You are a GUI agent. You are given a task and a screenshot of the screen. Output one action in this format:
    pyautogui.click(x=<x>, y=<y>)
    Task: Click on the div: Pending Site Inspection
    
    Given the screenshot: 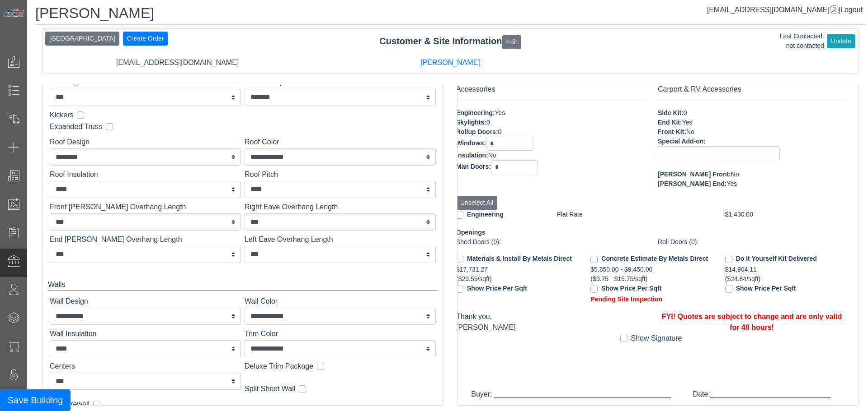 What is the action you would take?
    pyautogui.click(x=650, y=300)
    